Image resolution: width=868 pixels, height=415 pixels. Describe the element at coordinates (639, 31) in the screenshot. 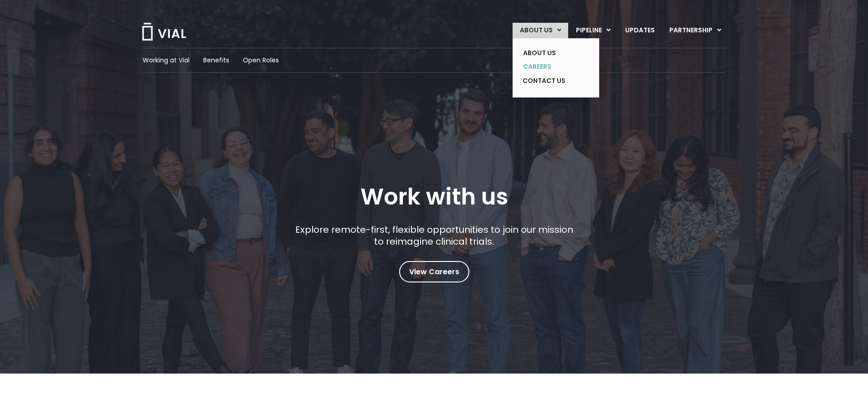

I see `a: UPDATES` at that location.